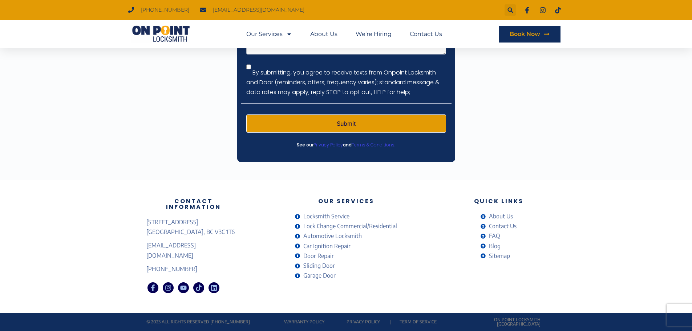 The width and height of the screenshot is (692, 331). What do you see at coordinates (318, 256) in the screenshot?
I see `span: Door Repair` at bounding box center [318, 256].